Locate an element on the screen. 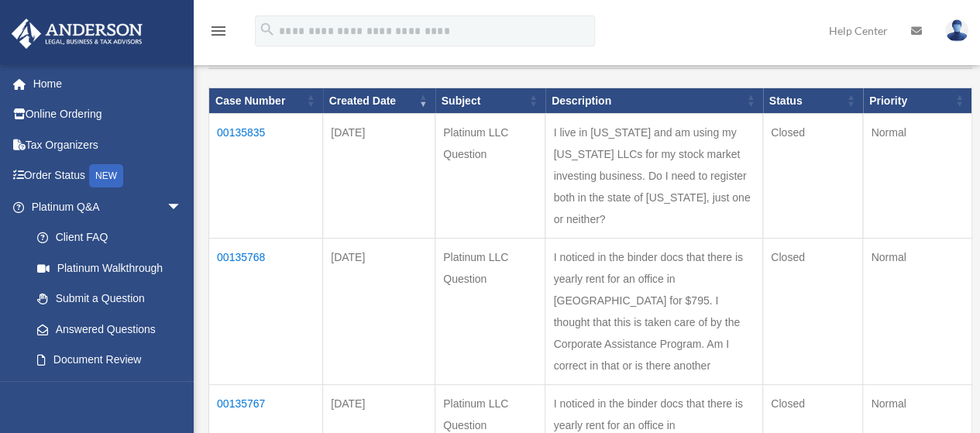  th: Subject: activate to sort column ascending is located at coordinates (490, 100).